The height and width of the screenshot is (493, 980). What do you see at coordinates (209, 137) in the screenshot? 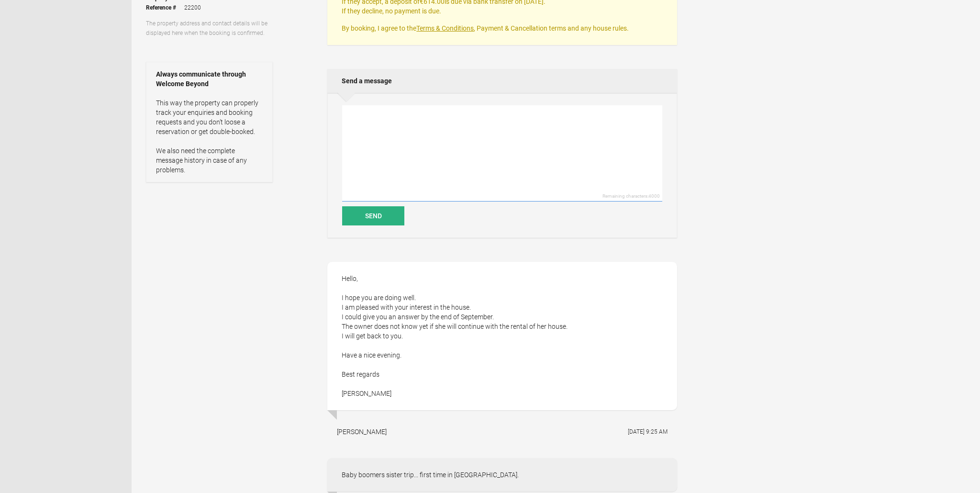
I see `p: This way the property can properly track your enquiries and booking requests and you don’t loose ...` at bounding box center [209, 137].